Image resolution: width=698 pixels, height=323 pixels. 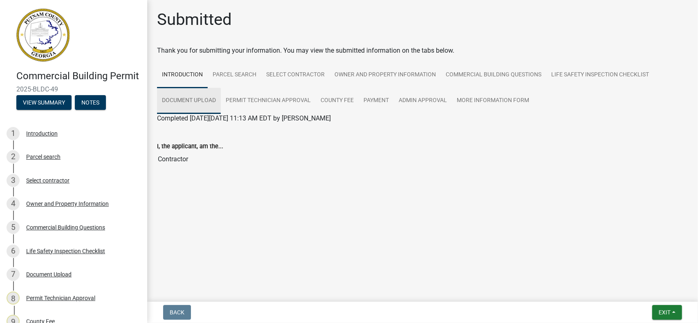 What do you see at coordinates (43, 157) in the screenshot?
I see `div: Parcel search` at bounding box center [43, 157].